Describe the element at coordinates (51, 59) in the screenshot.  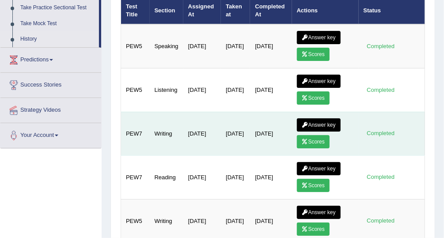
I see `a: Predictions` at that location.